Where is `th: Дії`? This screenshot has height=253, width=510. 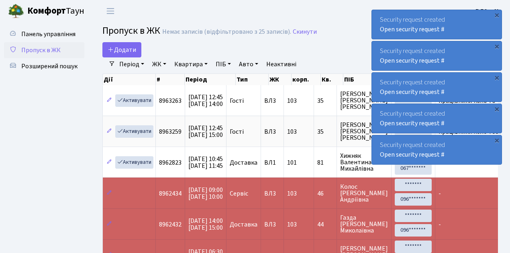 th: Дії is located at coordinates (129, 79).